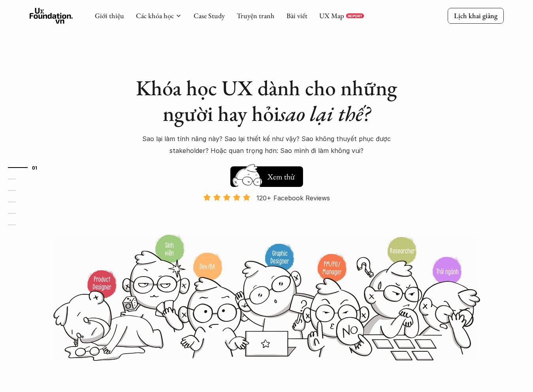  What do you see at coordinates (267, 213) in the screenshot?
I see `a: 120+ Facebook Reviews` at bounding box center [267, 213].